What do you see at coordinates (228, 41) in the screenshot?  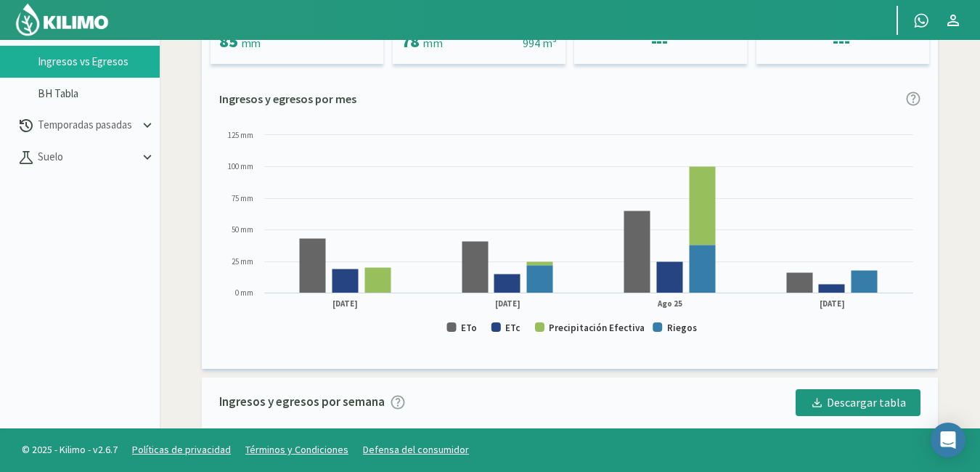 I see `span: 85` at bounding box center [228, 41].